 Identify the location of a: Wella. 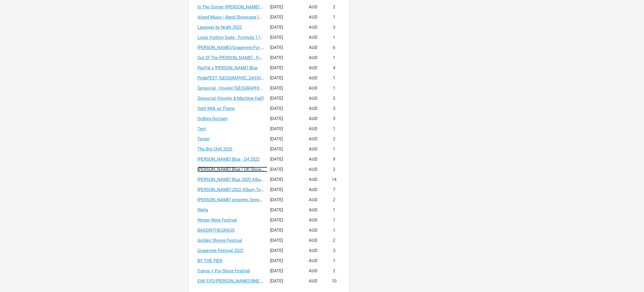
(203, 210).